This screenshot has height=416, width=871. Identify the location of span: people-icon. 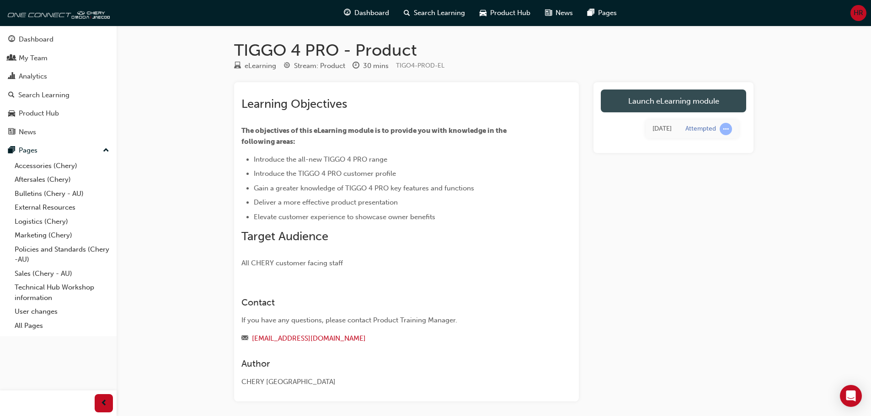
(11, 58).